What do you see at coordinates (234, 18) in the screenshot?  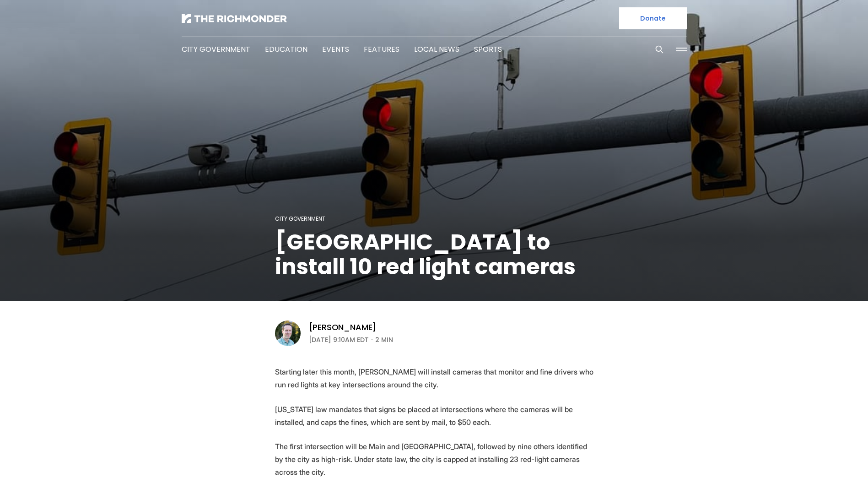 I see `img: The Richmonder` at bounding box center [234, 18].